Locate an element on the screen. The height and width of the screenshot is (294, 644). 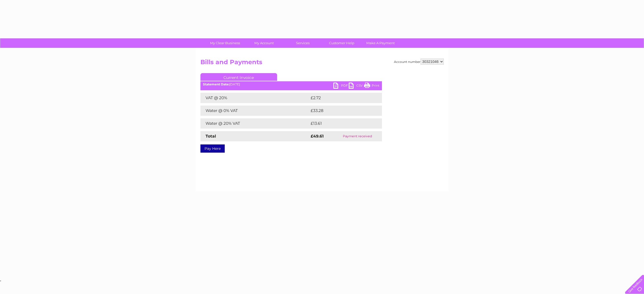
a: My Clear Business is located at coordinates (225, 43).